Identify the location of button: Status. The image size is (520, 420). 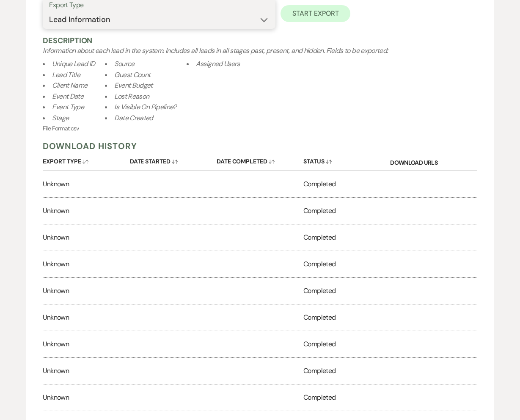
(347, 160).